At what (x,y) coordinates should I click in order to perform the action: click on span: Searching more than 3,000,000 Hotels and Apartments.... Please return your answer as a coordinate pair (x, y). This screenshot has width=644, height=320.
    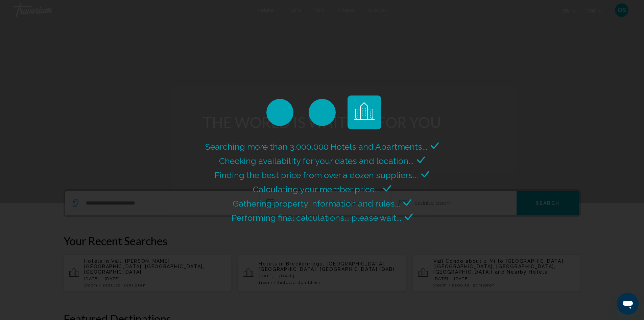
    Looking at the image, I should click on (316, 147).